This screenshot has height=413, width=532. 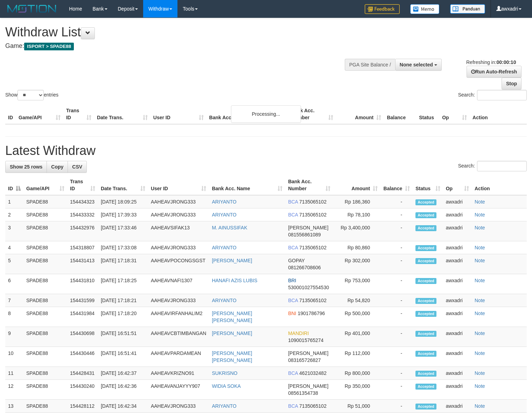 What do you see at coordinates (57, 167) in the screenshot?
I see `span: Copy` at bounding box center [57, 167].